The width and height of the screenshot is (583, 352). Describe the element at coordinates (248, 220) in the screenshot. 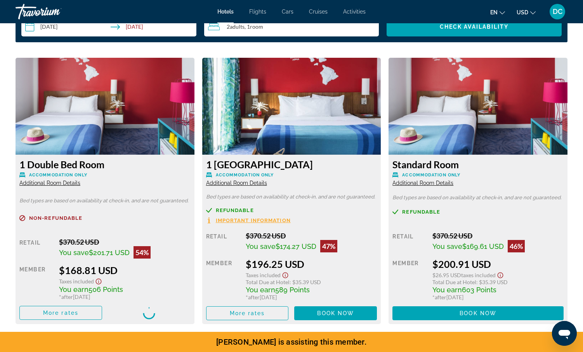

I see `button: Important Information` at that location.